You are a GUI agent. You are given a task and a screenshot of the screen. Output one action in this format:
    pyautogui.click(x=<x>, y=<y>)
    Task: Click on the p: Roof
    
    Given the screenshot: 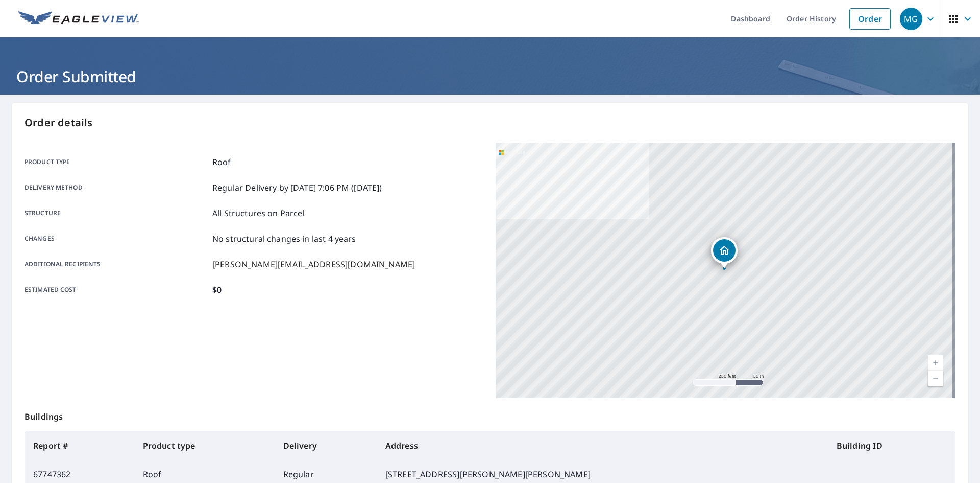 What is the action you would take?
    pyautogui.click(x=222, y=162)
    